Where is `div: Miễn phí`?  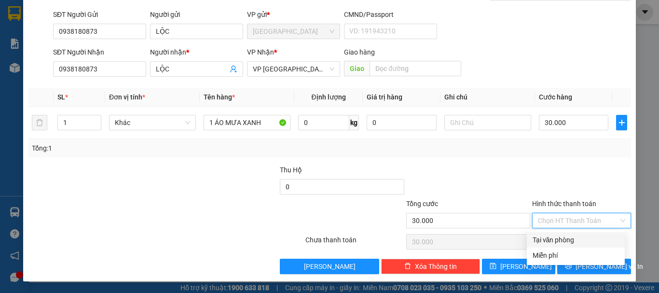 div: Miễn phí is located at coordinates (575, 255).